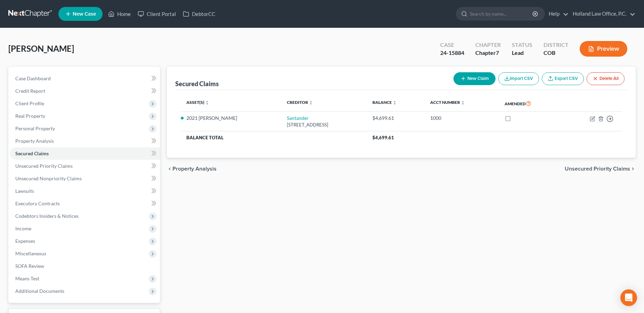 This screenshot has height=313, width=644. What do you see at coordinates (85, 153) in the screenshot?
I see `a: Secured Claims` at bounding box center [85, 153].